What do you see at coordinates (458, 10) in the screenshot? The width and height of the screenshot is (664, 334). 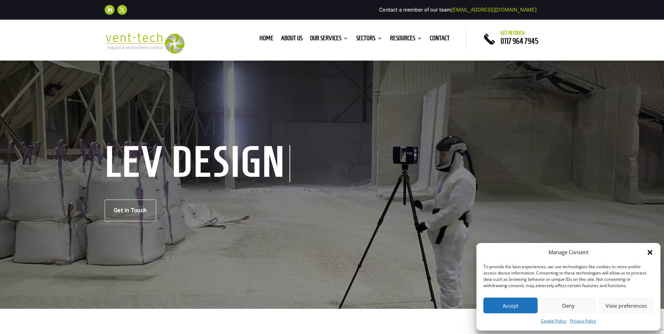 I see `span: Contact a member of our team` at bounding box center [458, 10].